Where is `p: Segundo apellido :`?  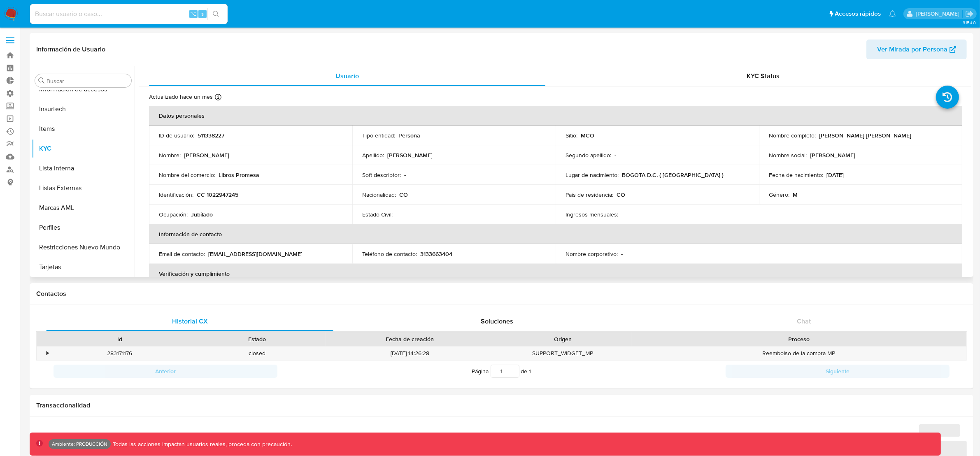
p: Segundo apellido : is located at coordinates (589, 155).